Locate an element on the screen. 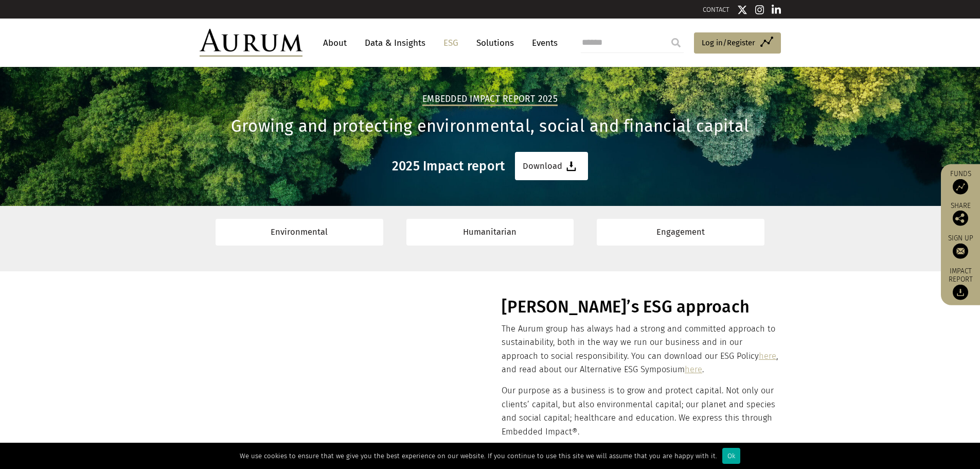 Image resolution: width=980 pixels, height=469 pixels. a: Sign up is located at coordinates (961, 246).